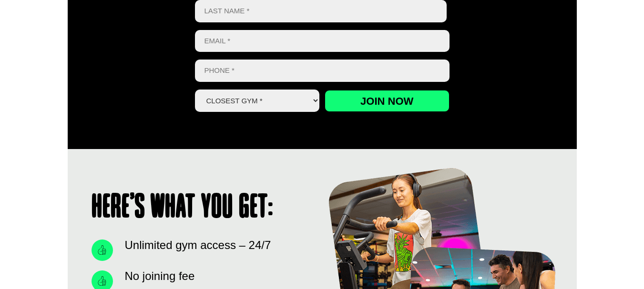  I want to click on span: Unlimited gym access – 24/7, so click(197, 245).